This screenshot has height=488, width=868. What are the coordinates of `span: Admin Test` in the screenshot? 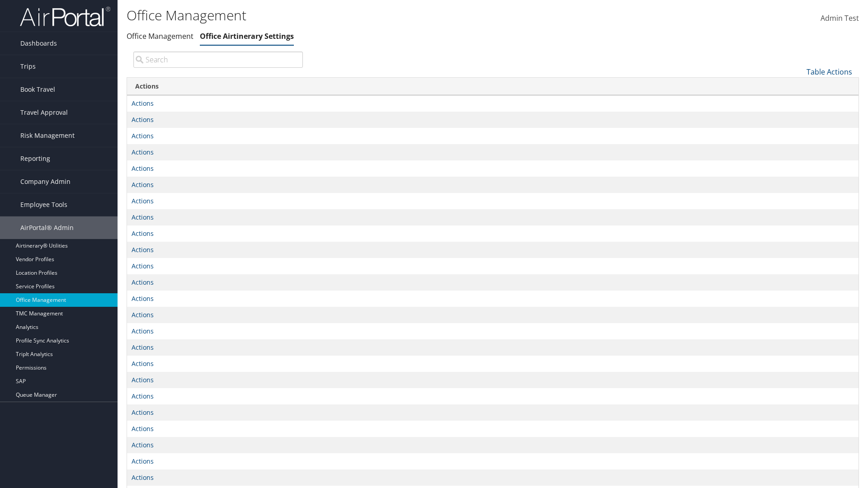 It's located at (839, 18).